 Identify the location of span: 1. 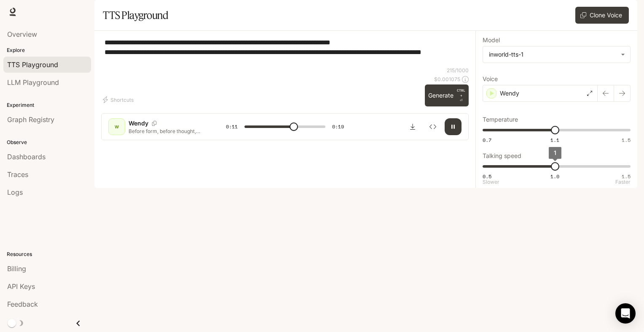
(555, 153).